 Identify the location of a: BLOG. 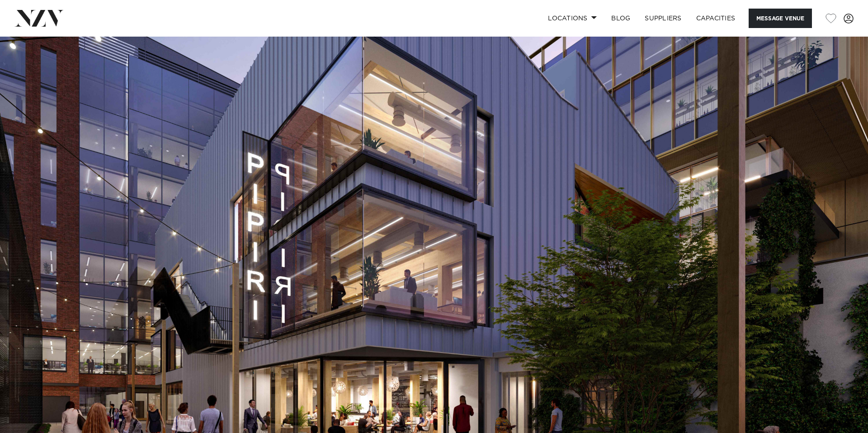
(621, 18).